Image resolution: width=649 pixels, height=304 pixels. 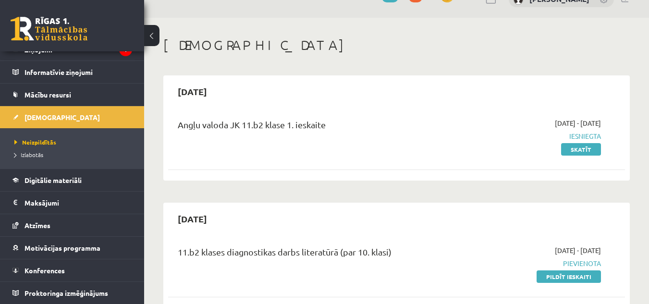 What do you see at coordinates (72, 248) in the screenshot?
I see `a: Motivācijas programma` at bounding box center [72, 248].